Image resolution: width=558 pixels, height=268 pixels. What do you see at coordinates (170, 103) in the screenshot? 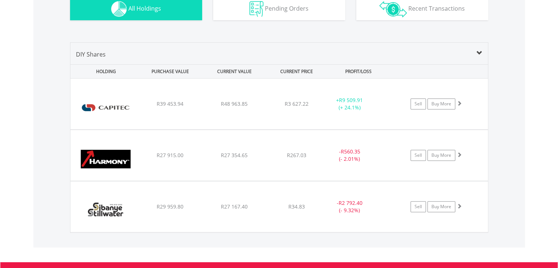
I see `span: R39 453.94` at bounding box center [170, 103].